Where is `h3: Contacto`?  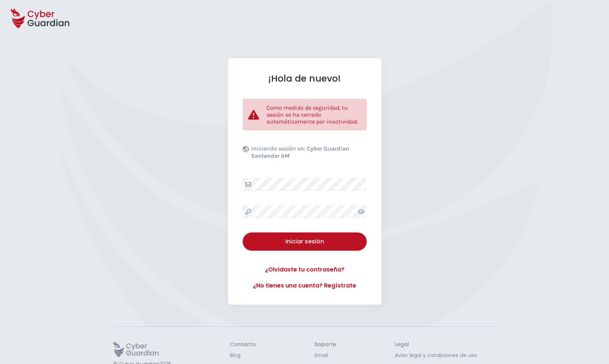
h3: Contacto is located at coordinates (243, 345).